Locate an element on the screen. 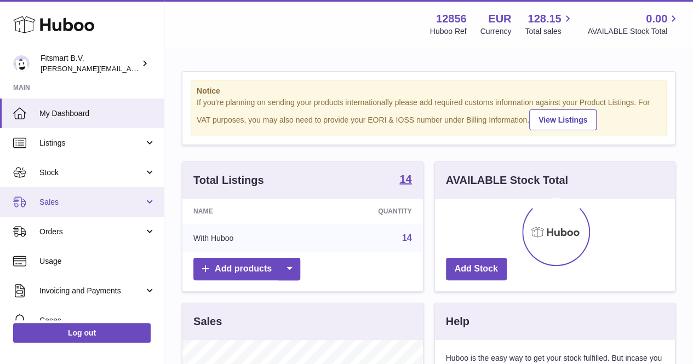 The image size is (693, 364). a: 128.15 Total sales is located at coordinates (549, 24).